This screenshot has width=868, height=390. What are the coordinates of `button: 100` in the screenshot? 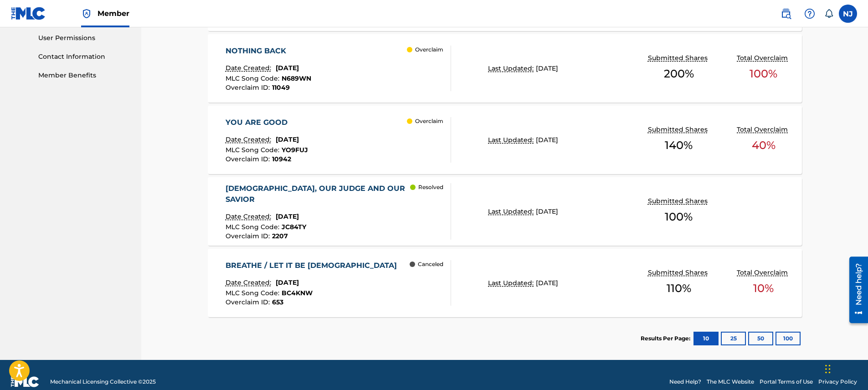 It's located at (788, 339).